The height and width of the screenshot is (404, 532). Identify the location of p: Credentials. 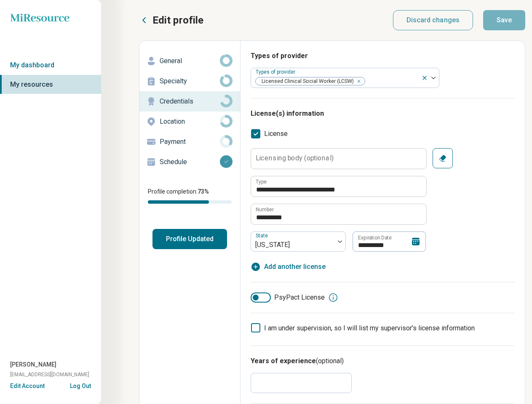
(190, 102).